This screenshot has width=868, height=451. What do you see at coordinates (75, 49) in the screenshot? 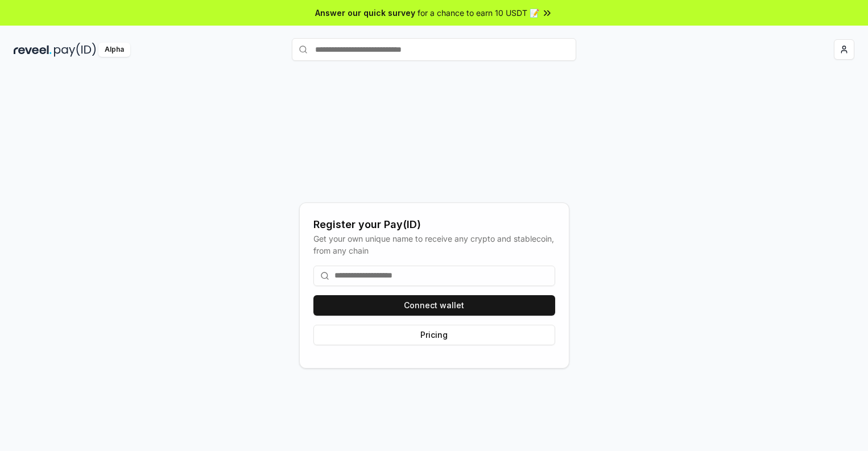
I see `img: pay_id` at bounding box center [75, 49].